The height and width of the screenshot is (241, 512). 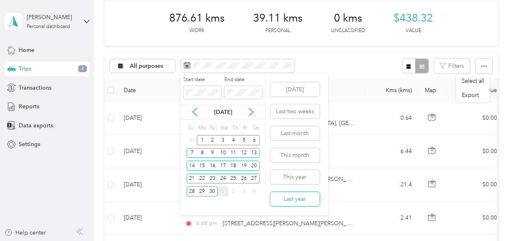 I want to click on div: 16, so click(x=213, y=166).